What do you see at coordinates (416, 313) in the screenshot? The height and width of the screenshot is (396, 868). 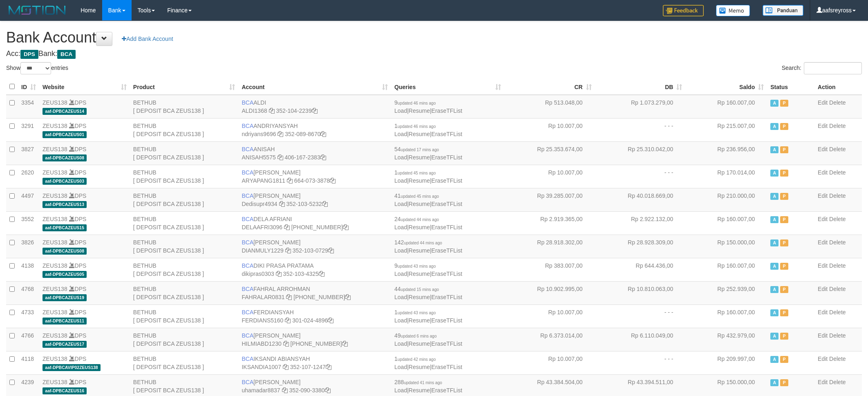 I see `span: updated 43 mins ago` at bounding box center [416, 313].